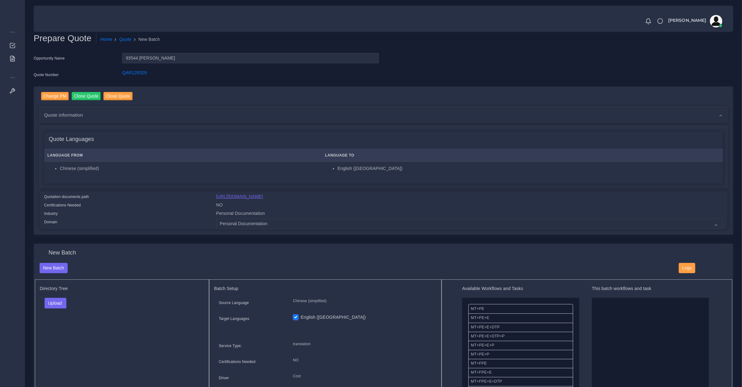 The width and height of the screenshot is (742, 387). What do you see at coordinates (183, 155) in the screenshot?
I see `th: Language From` at bounding box center [183, 155].